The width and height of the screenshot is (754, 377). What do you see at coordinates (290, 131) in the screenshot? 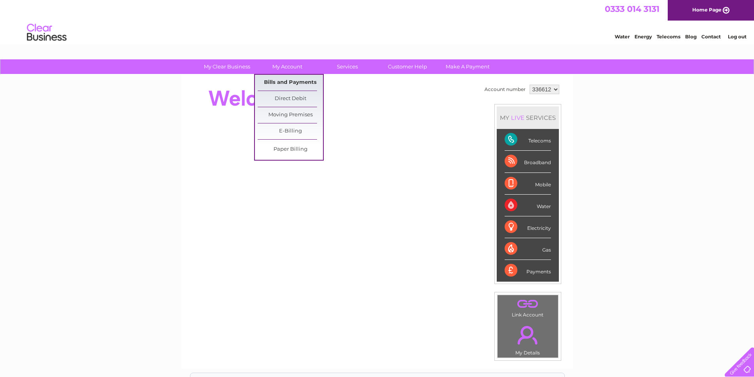
I see `a: E-Billing` at bounding box center [290, 131].